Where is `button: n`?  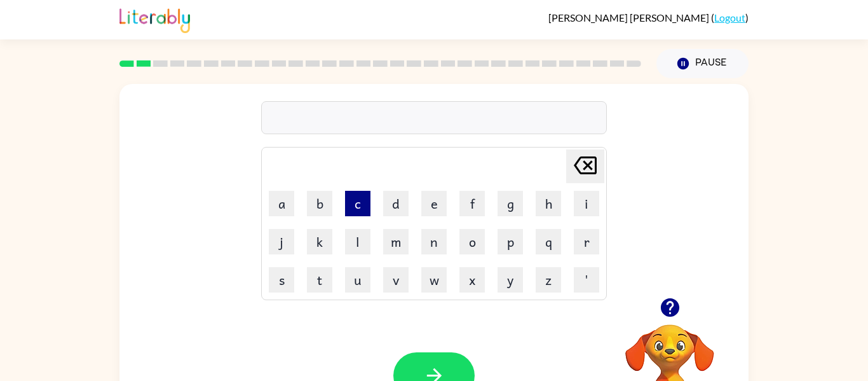
button: n is located at coordinates (434, 242).